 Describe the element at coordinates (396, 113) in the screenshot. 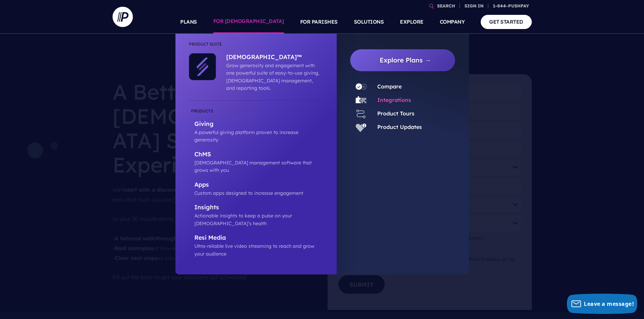

I see `a: Product Tours` at that location.